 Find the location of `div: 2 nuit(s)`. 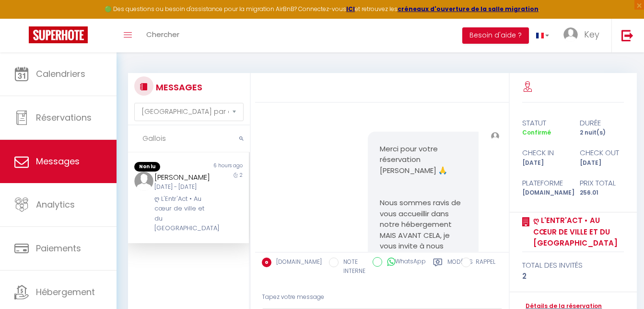

div: 2 nuit(s) is located at coordinates (602, 133).